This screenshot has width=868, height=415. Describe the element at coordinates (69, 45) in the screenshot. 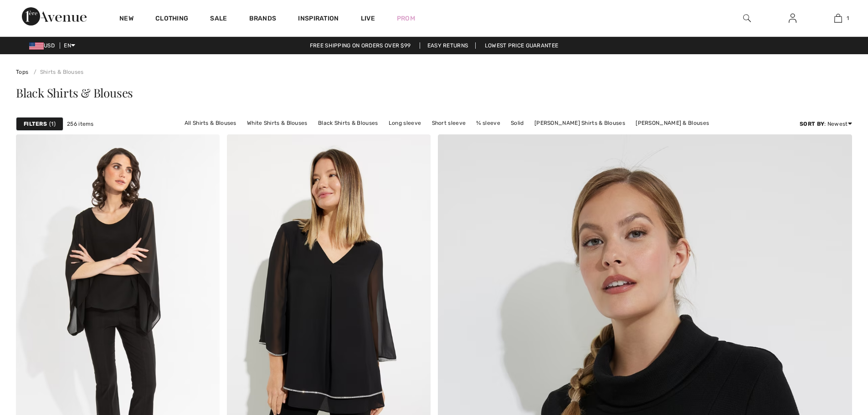

I see `span: EN` at that location.